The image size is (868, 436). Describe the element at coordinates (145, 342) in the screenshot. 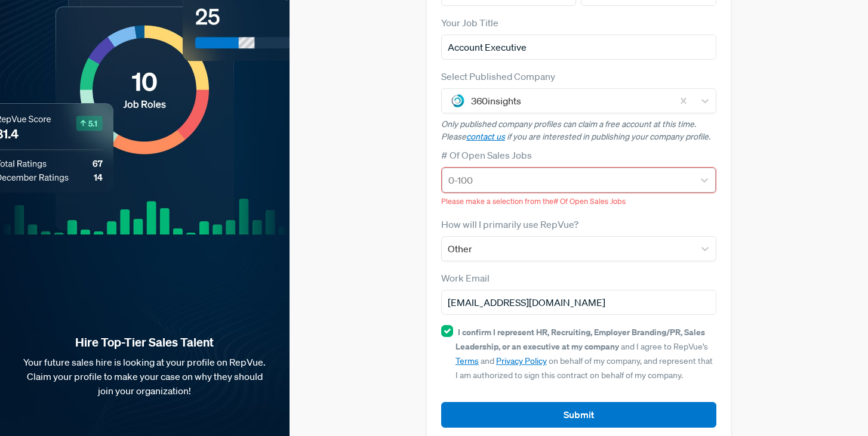

I see `strong: Hire Top-Tier Sales Talent` at that location.